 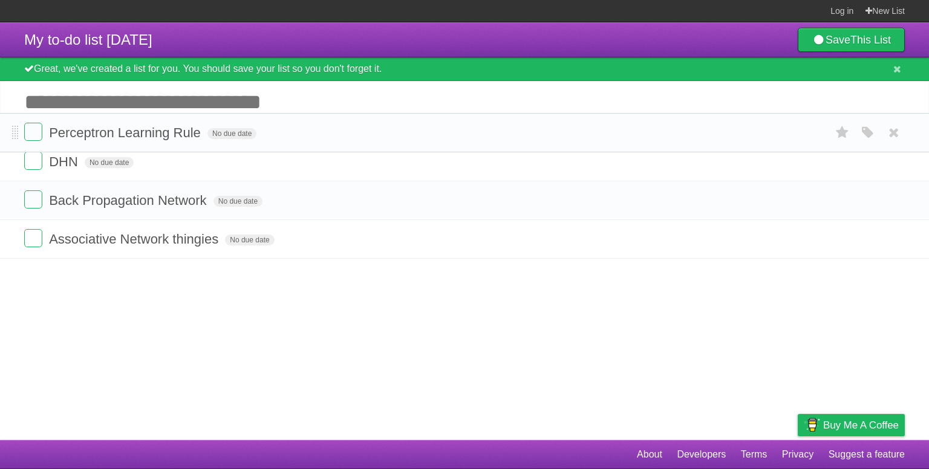 I want to click on span: Buy me a coffee, so click(x=861, y=425).